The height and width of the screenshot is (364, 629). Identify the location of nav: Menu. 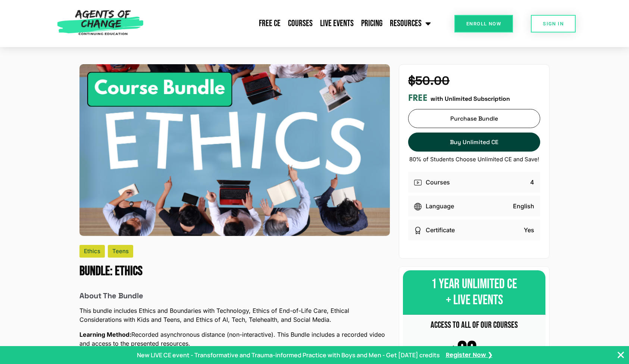
(291, 24).